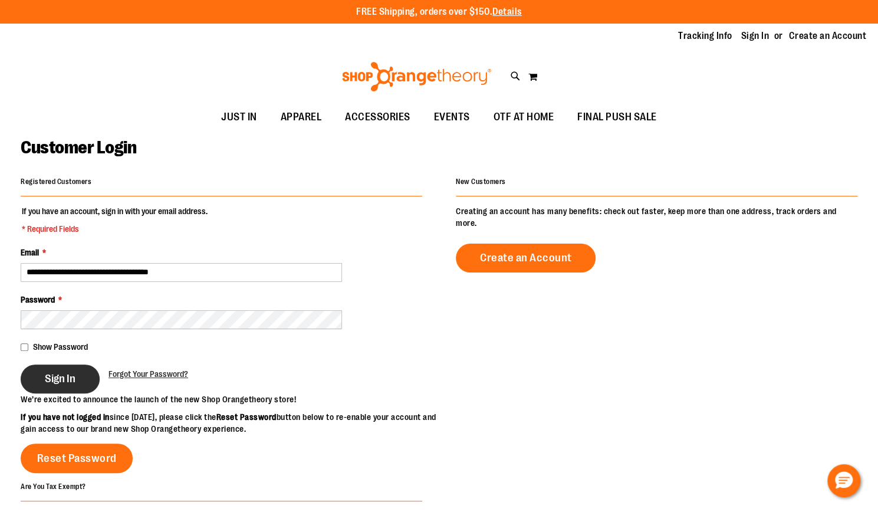 This screenshot has width=878, height=512. What do you see at coordinates (755, 36) in the screenshot?
I see `a: Sign In` at bounding box center [755, 36].